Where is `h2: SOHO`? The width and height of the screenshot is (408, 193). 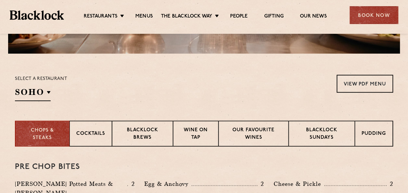 h2: SOHO is located at coordinates (33, 93).